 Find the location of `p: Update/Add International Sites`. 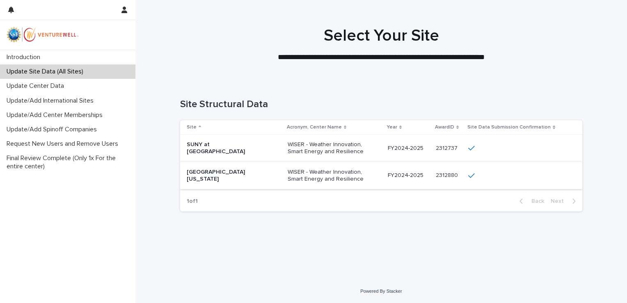

p: Update/Add International Sites is located at coordinates (52, 101).